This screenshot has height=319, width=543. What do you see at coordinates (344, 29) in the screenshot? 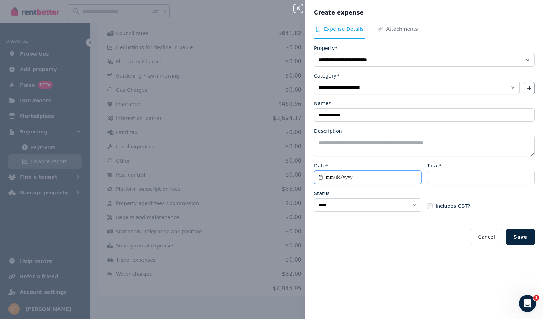
I see `span: Expense Details` at bounding box center [344, 29].